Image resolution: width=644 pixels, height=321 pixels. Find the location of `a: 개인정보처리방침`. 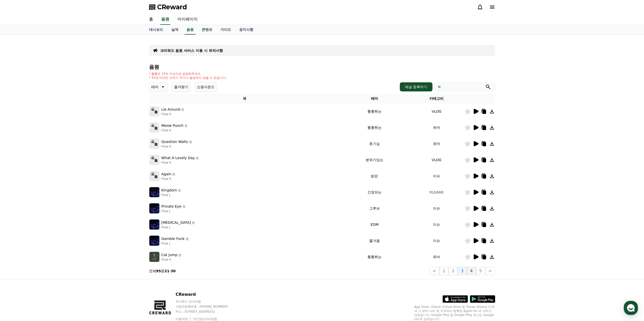

a: 개인정보처리방침 is located at coordinates (205, 319).